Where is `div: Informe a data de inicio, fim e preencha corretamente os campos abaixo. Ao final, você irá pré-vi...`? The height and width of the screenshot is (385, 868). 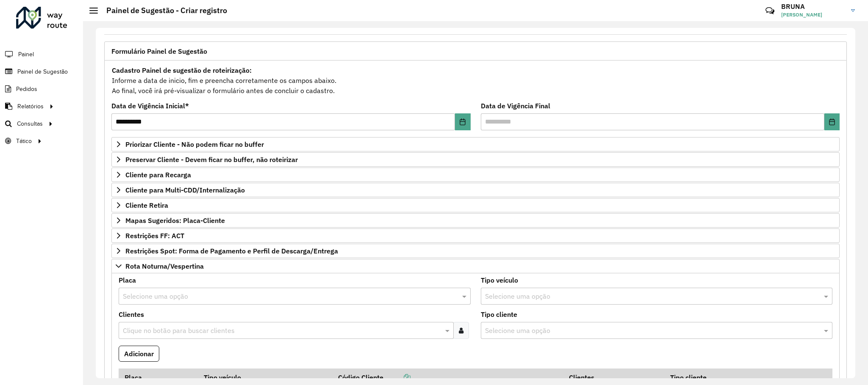 div: Informe a data de inicio, fim e preencha corretamente os campos abaixo. Ao final, você irá pré-vi... is located at coordinates (475, 81).